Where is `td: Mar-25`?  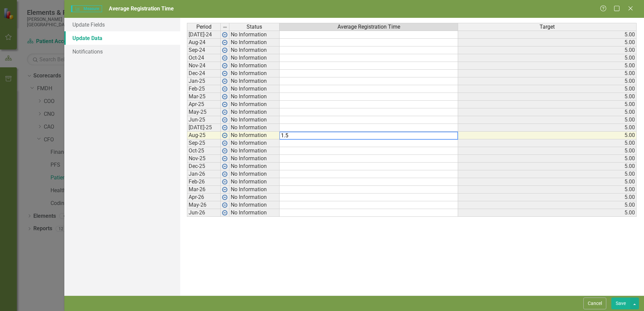 td: Mar-25 is located at coordinates (204, 97).